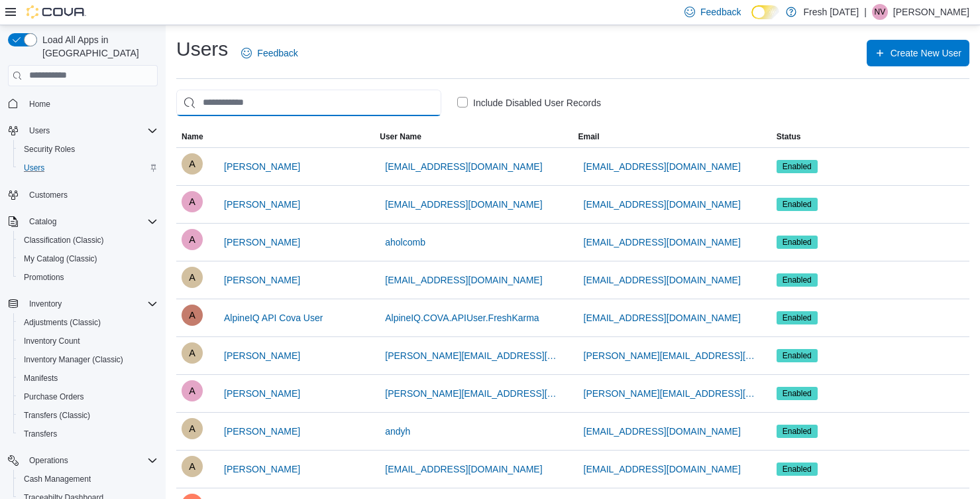 The width and height of the screenshot is (980, 499). I want to click on span: Cash Management, so click(88, 479).